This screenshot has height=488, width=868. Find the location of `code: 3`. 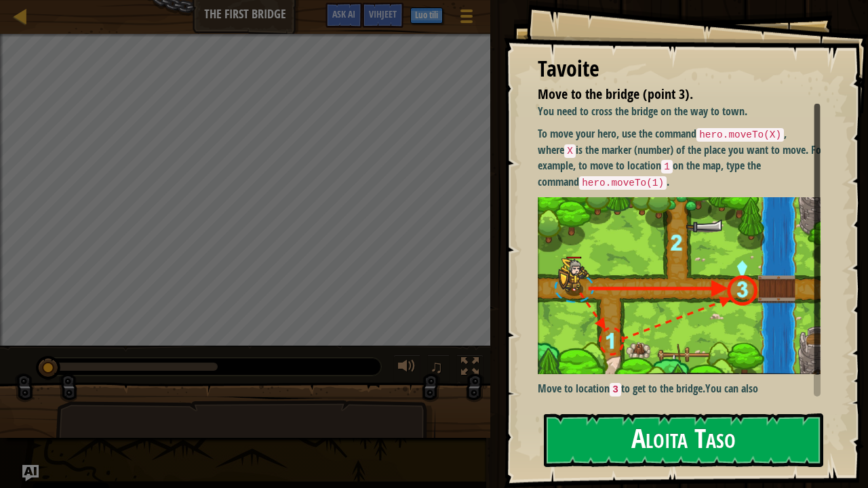

code: 3 is located at coordinates (615, 390).